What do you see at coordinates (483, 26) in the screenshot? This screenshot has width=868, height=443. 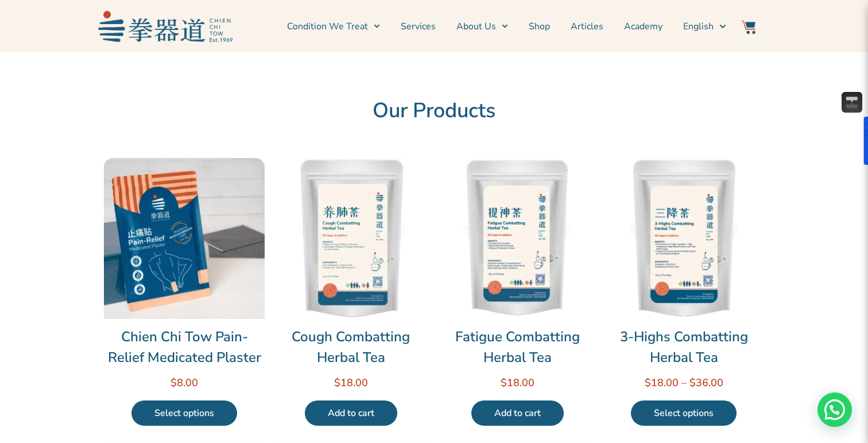 I see `nav: Menu` at bounding box center [483, 26].